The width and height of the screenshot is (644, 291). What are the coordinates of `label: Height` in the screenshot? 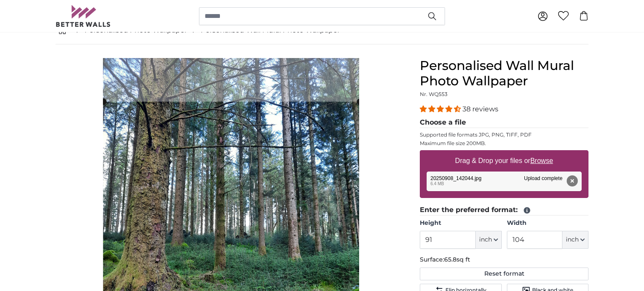 It's located at (460, 223).